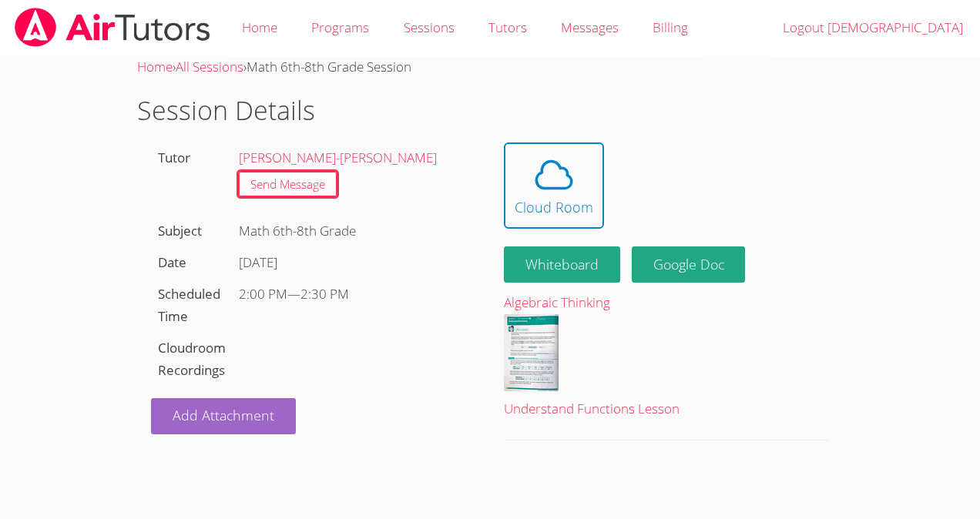  What do you see at coordinates (689, 264) in the screenshot?
I see `a: Google Doc` at bounding box center [689, 264].